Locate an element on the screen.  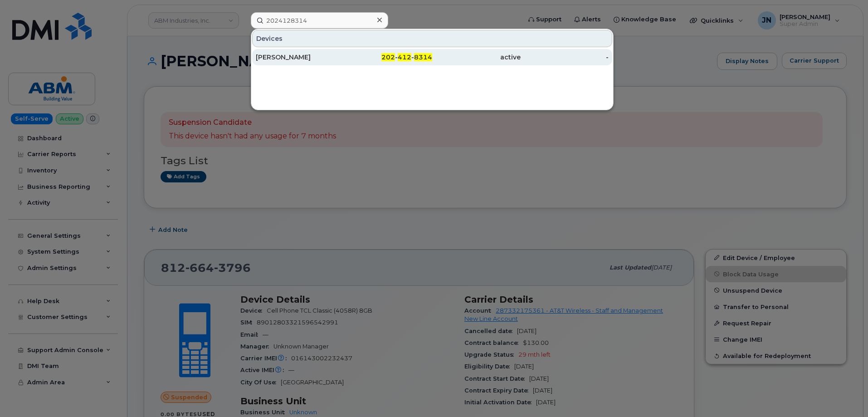
span: 8314 is located at coordinates (423, 57).